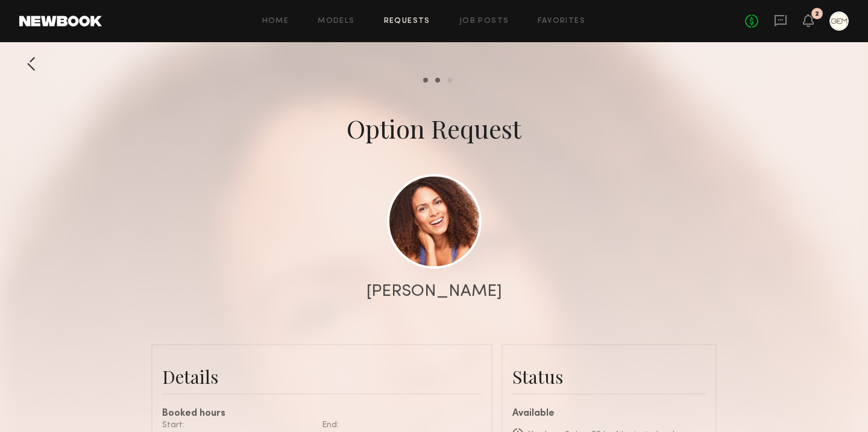 Image resolution: width=868 pixels, height=432 pixels. Describe the element at coordinates (322, 414) in the screenshot. I see `div: Booked hours` at that location.